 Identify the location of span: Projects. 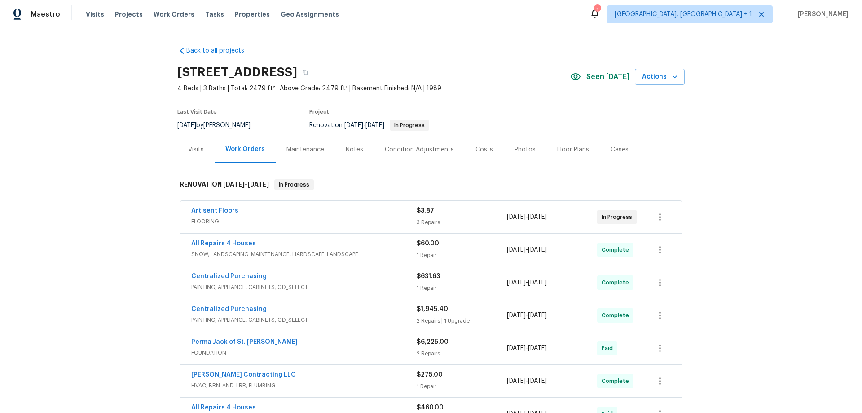
(129, 14).